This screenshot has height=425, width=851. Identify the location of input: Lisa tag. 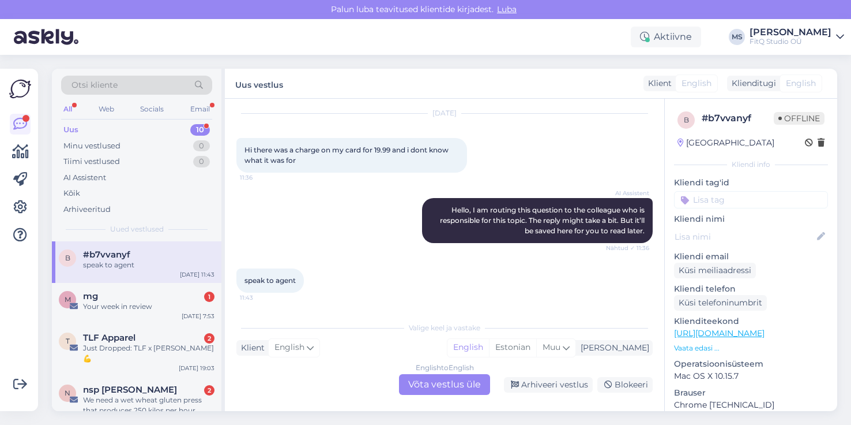
(751, 200).